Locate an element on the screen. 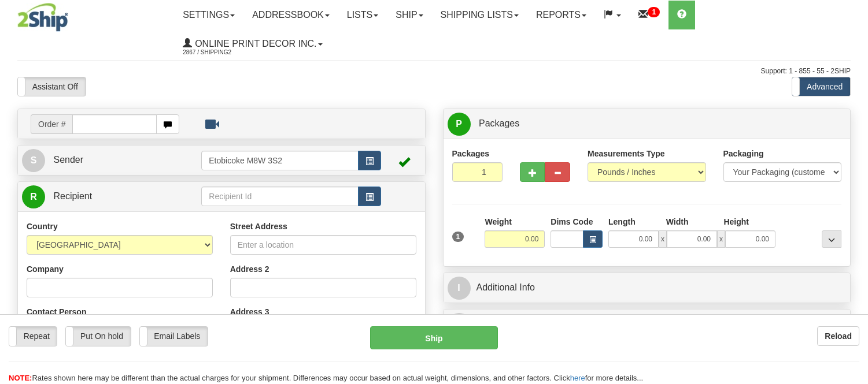  span: NOTE: is located at coordinates (21, 377).